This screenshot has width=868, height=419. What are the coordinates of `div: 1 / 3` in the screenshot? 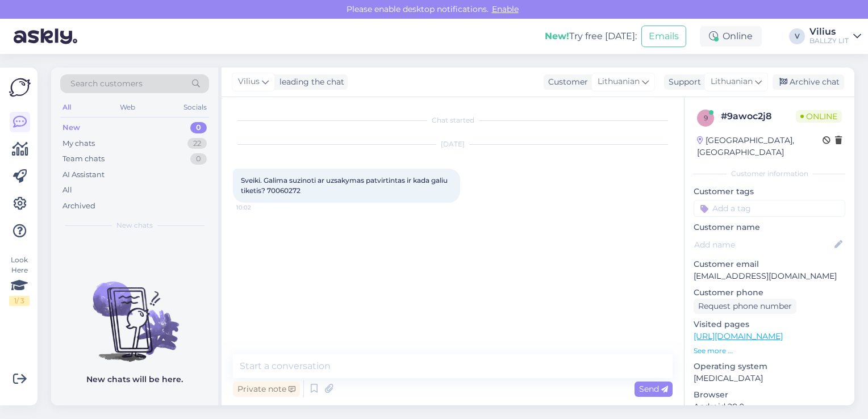 It's located at (19, 301).